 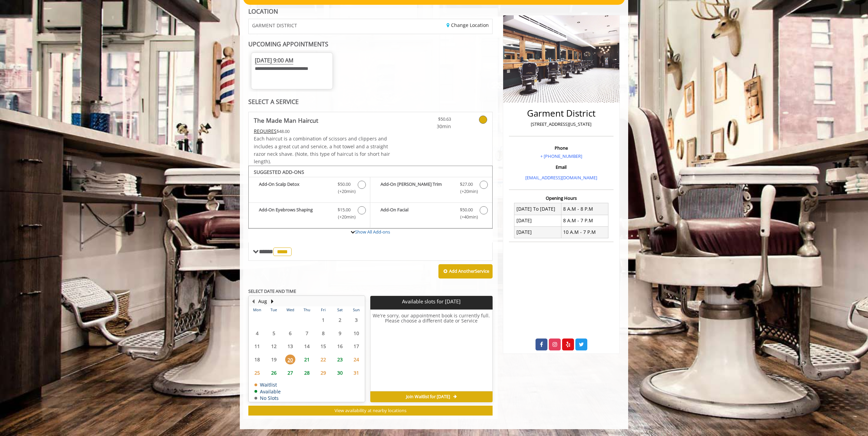 What do you see at coordinates (324, 310) in the screenshot?
I see `th: Fri` at bounding box center [324, 310].